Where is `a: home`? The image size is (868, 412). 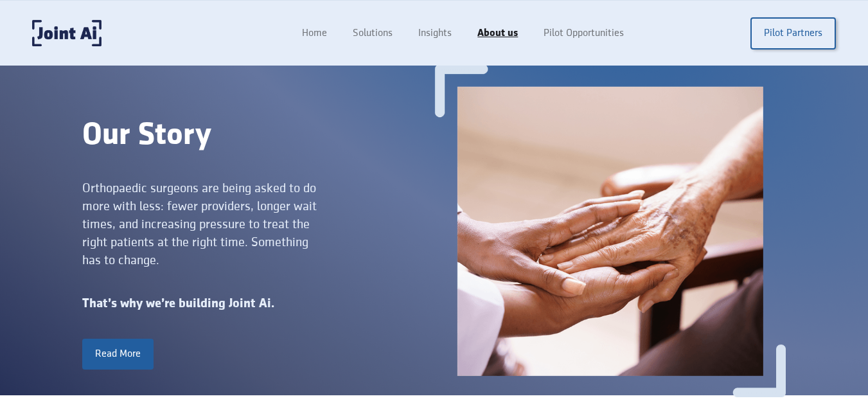
a: home is located at coordinates (67, 33).